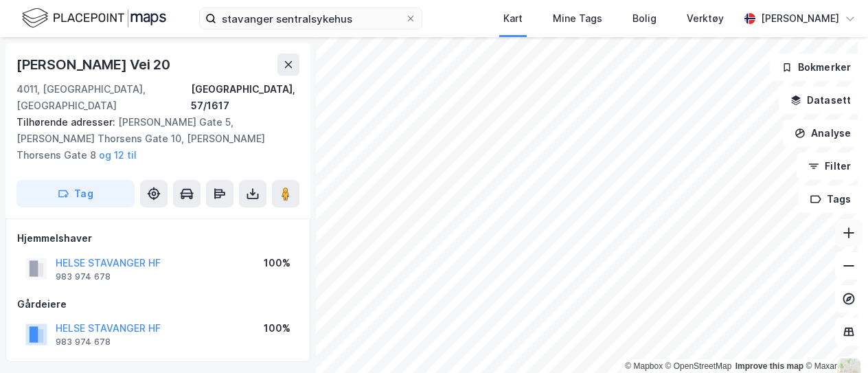 Image resolution: width=868 pixels, height=373 pixels. I want to click on div: Bolig, so click(644, 19).